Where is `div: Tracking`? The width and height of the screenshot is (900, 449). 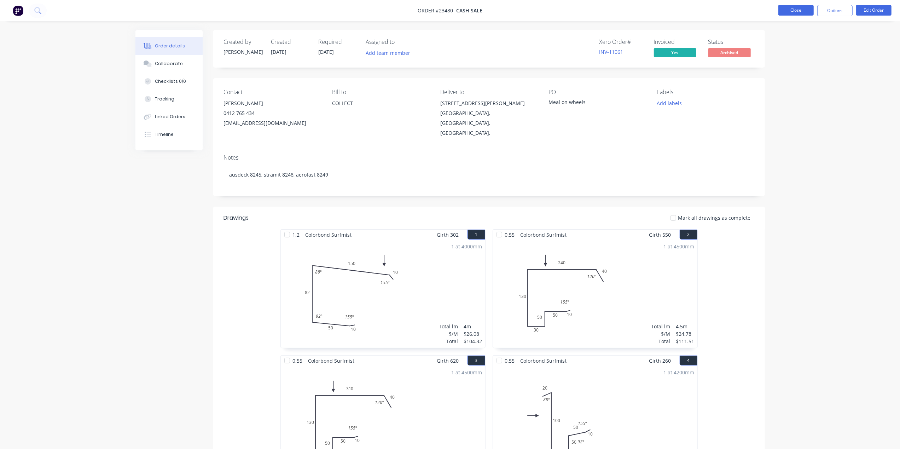 div: Tracking is located at coordinates (164, 99).